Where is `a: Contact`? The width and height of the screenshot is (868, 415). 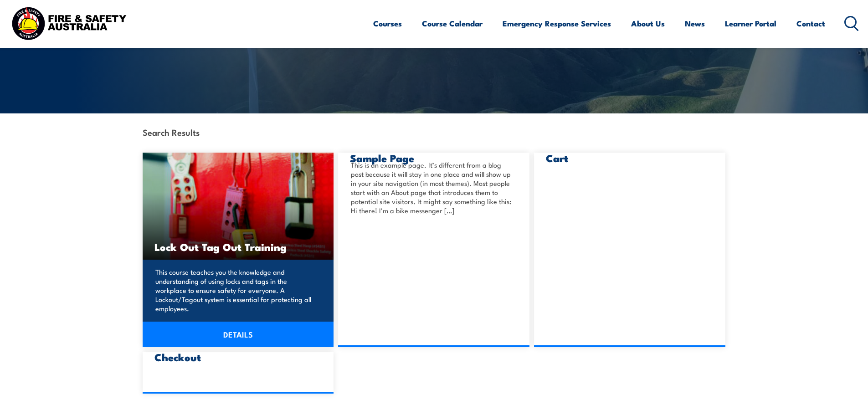 a: Contact is located at coordinates (810, 23).